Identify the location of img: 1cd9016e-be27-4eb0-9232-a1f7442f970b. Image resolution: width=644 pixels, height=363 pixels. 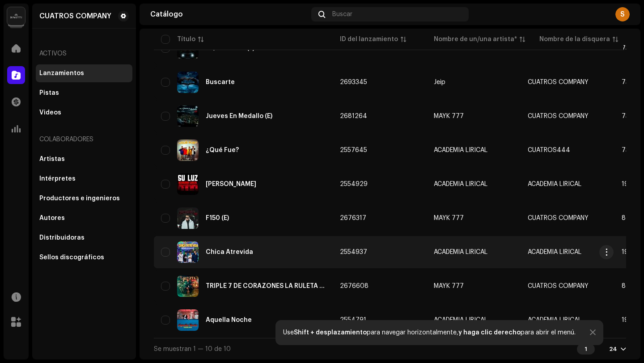
(188, 320).